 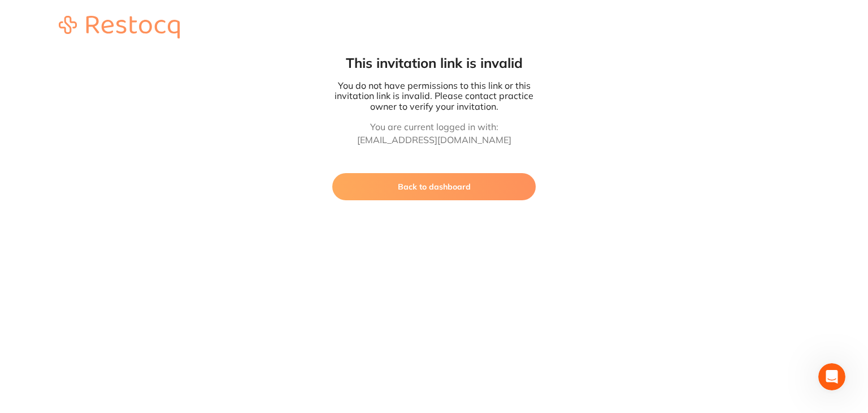 What do you see at coordinates (119, 27) in the screenshot?
I see `img: restocq_logo.svg` at bounding box center [119, 27].